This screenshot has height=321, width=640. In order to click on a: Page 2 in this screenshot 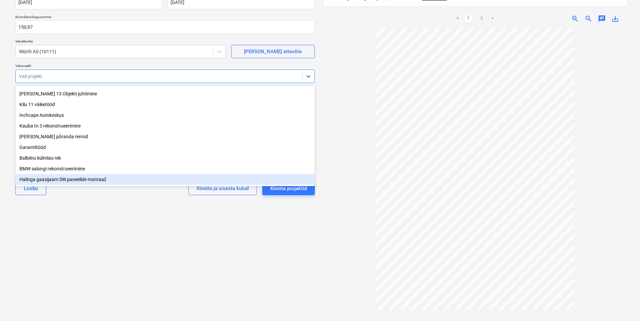, I will do `click(482, 19)`.